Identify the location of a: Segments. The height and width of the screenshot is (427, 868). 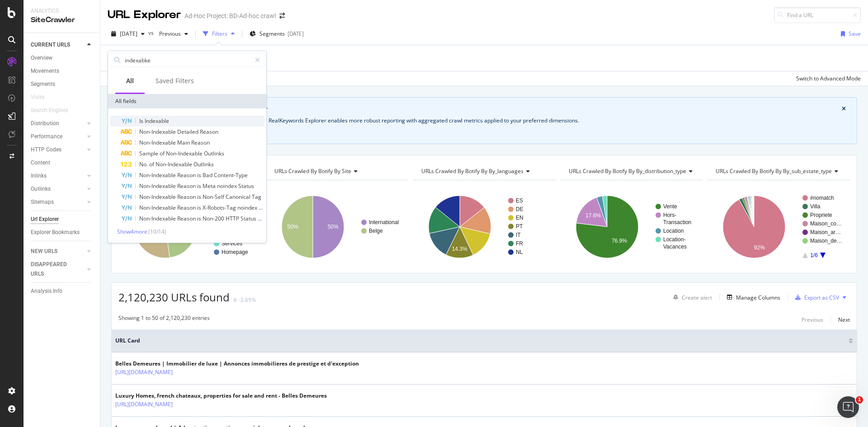
(62, 84).